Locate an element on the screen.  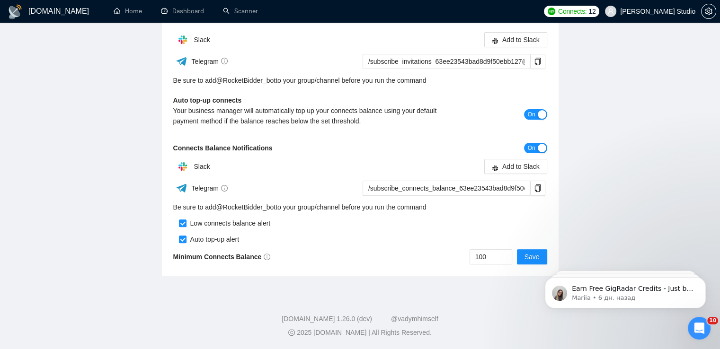
p: Message from Mariia, sent 6 дн. назад is located at coordinates (102, 41).